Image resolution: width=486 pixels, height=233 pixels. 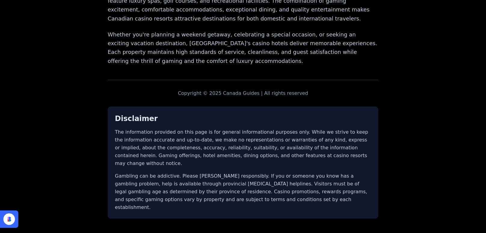 What do you see at coordinates (243, 148) in the screenshot?
I see `p: The information provided on this page is for general informational purposes only. While we strive...` at bounding box center [243, 148].